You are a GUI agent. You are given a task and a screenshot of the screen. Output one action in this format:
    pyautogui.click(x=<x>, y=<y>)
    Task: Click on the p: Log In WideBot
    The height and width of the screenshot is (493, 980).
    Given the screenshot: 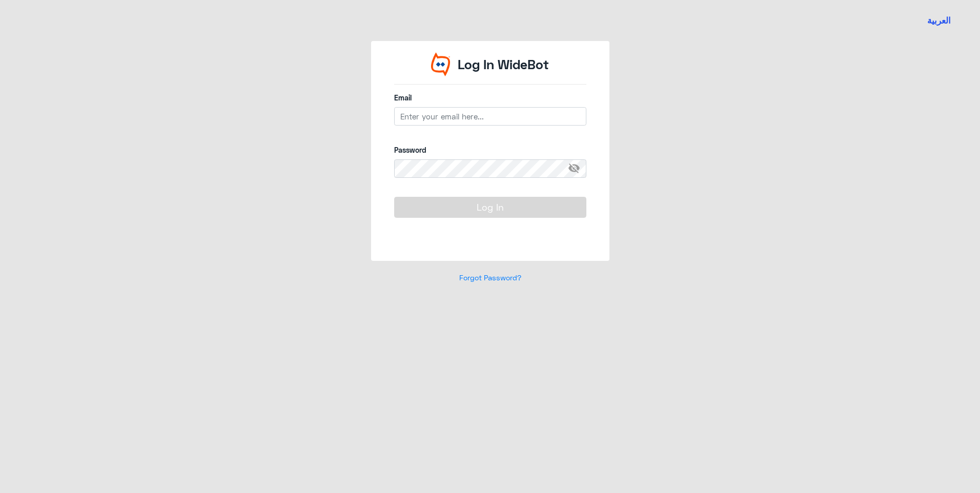 What is the action you would take?
    pyautogui.click(x=503, y=64)
    